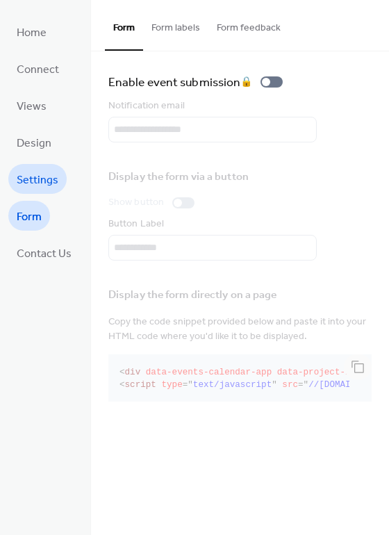 The image size is (389, 535). Describe the element at coordinates (31, 106) in the screenshot. I see `span: Views` at that location.